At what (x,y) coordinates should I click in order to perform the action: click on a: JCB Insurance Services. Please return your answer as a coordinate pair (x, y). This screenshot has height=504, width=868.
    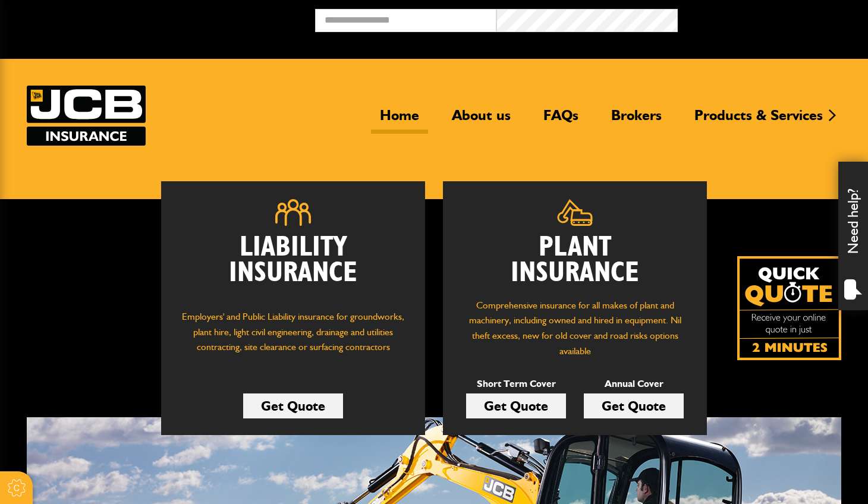
    Looking at the image, I should click on (86, 115).